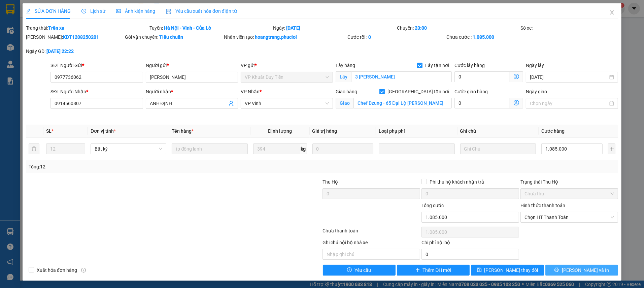 The height and width of the screenshot is (288, 644). Describe the element at coordinates (420, 28) in the screenshot. I see `b: 23:00` at that location.